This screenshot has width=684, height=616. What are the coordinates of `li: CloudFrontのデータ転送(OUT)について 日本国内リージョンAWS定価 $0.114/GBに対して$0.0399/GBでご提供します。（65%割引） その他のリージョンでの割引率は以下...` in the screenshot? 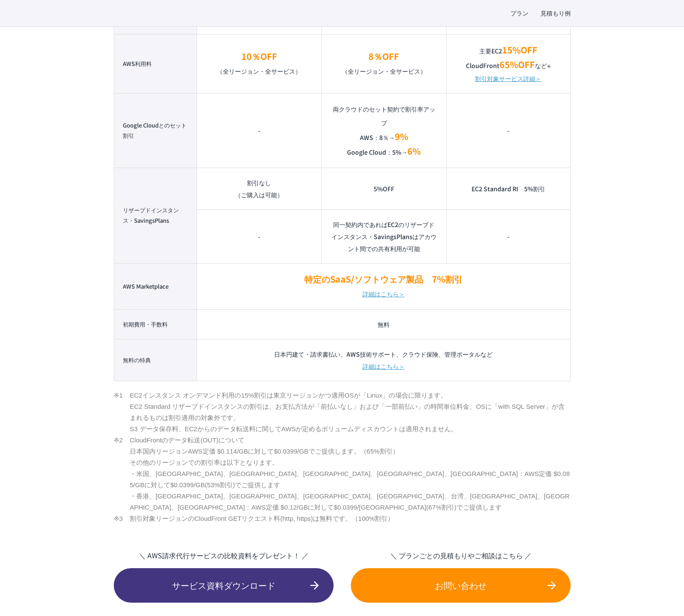 It's located at (343, 474).